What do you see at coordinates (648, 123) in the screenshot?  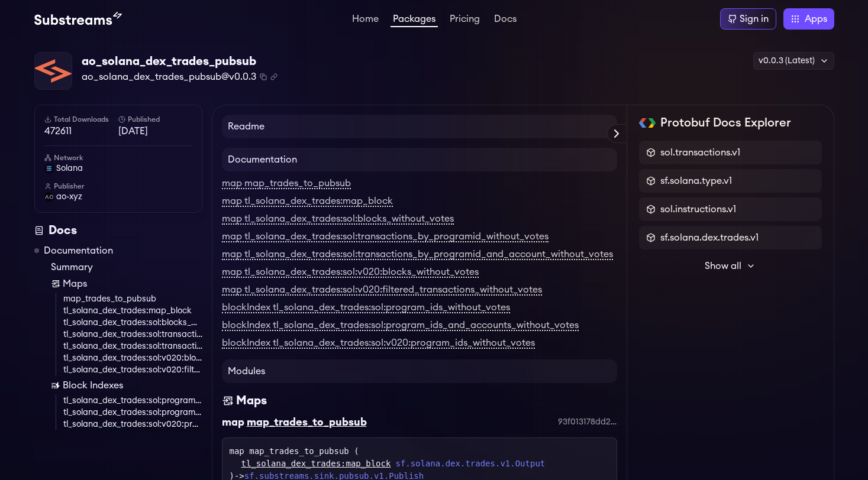 I see `img: Protobuf` at bounding box center [648, 123].